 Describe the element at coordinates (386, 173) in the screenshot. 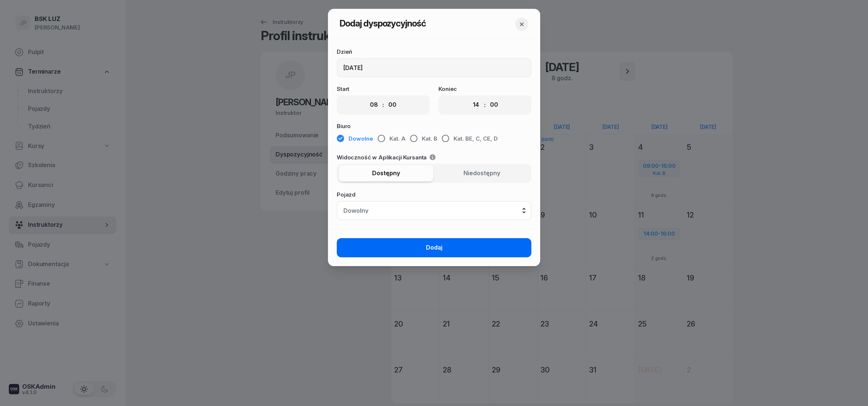

I see `span: Dostępny` at that location.